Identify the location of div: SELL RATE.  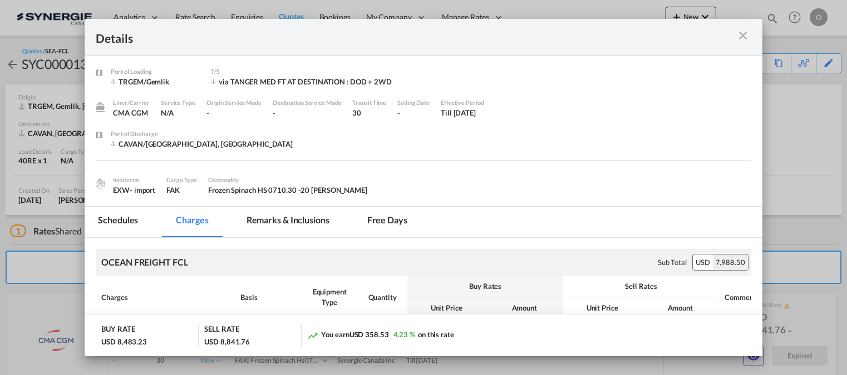
(221, 330).